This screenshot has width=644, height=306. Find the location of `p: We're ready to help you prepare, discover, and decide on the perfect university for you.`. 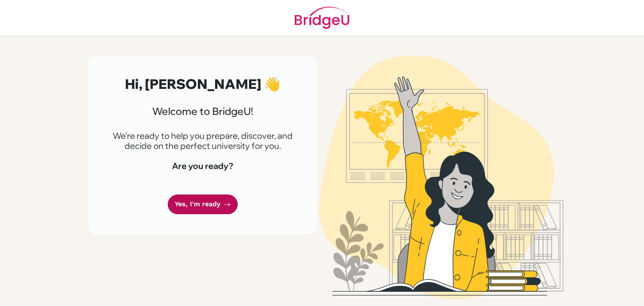

p: We're ready to help you prepare, discover, and decide on the perfect university for you. is located at coordinates (202, 141).